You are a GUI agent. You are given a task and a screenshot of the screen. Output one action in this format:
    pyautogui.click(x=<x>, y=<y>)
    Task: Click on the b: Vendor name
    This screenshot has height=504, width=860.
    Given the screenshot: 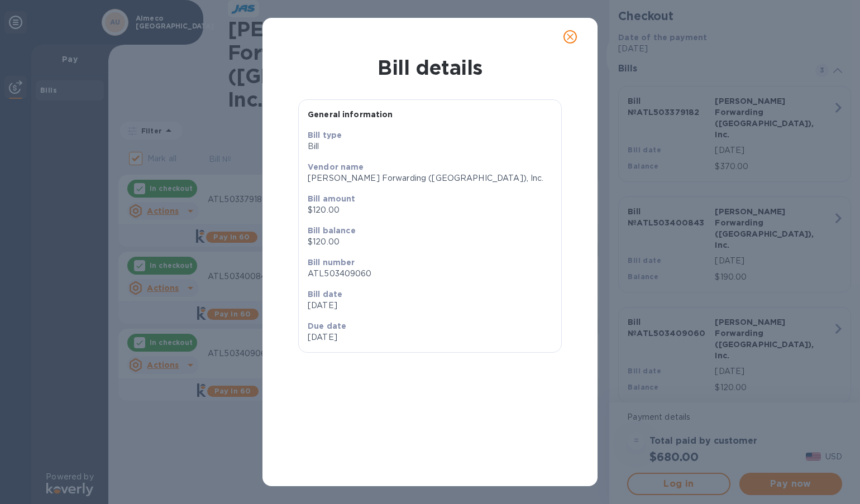 What is the action you would take?
    pyautogui.click(x=336, y=167)
    